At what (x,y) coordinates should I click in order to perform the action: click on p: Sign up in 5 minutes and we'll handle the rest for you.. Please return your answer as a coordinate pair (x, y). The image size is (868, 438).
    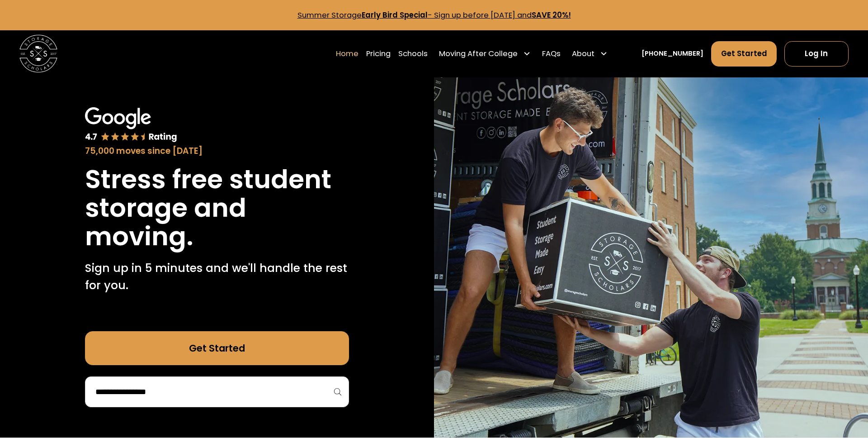
    Looking at the image, I should click on (216, 277).